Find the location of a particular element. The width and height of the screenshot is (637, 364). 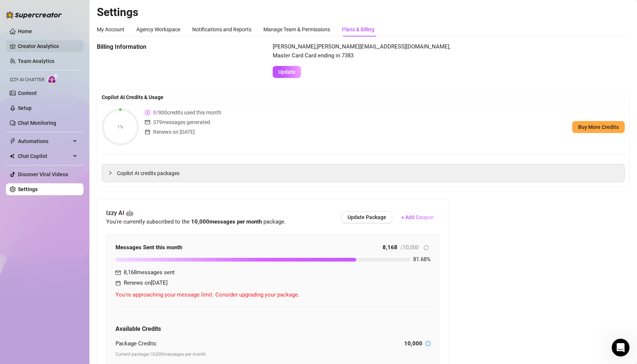

span: You're currently subscribed to the package. is located at coordinates (196, 222).